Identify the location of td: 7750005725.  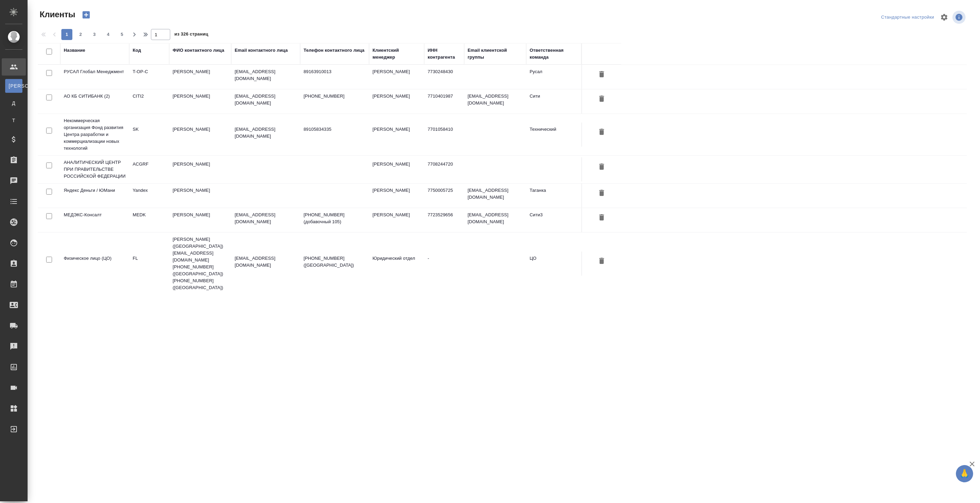
(444, 195).